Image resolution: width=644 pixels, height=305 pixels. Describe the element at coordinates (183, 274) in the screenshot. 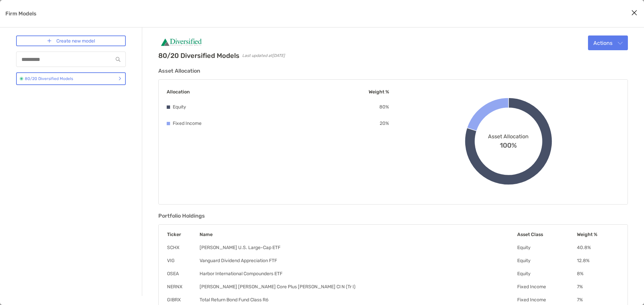

I see `td: OSEA` at that location.